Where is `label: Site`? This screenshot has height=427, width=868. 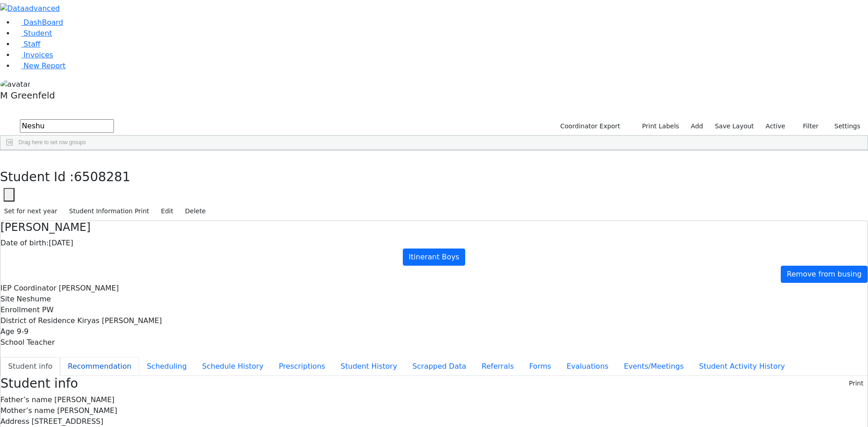 label: Site is located at coordinates (7, 299).